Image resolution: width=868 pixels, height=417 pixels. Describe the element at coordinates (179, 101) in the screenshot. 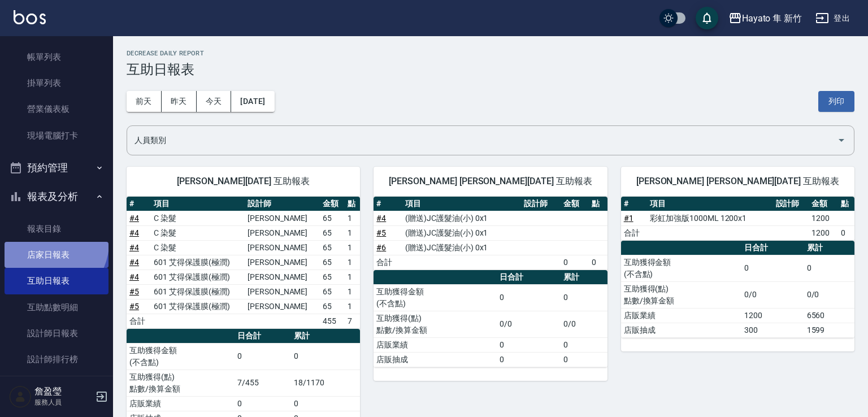

I see `button: 昨天` at that location.